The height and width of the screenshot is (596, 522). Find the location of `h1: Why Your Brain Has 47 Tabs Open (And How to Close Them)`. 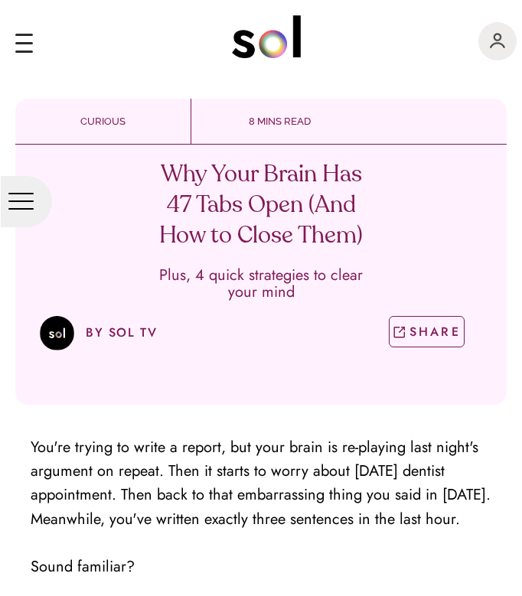

h1: Why Your Brain Has 47 Tabs Open (And How to Close Them) is located at coordinates (261, 206).